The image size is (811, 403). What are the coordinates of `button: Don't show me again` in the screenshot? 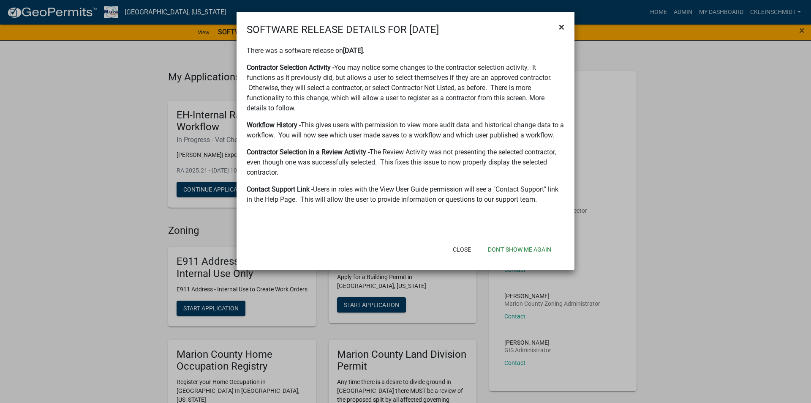 It's located at (520, 249).